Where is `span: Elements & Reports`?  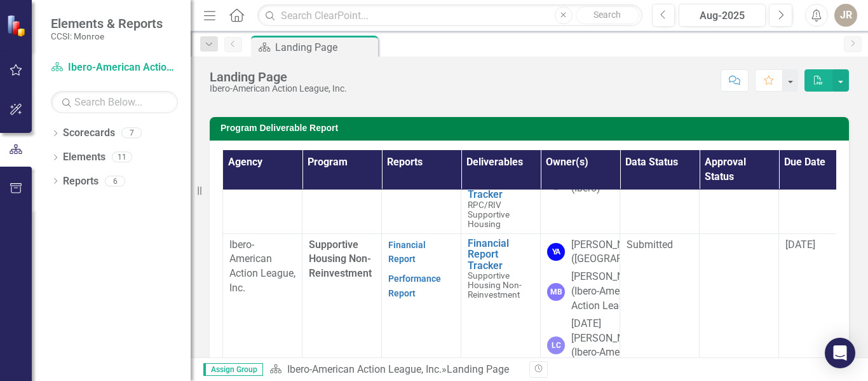
span: Elements & Reports is located at coordinates (107, 23).